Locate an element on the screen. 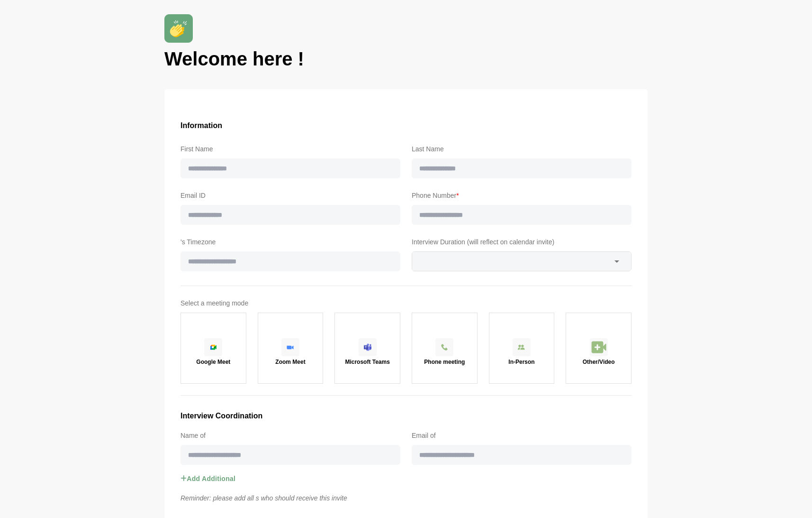  p: Other/Video is located at coordinates (599, 362).